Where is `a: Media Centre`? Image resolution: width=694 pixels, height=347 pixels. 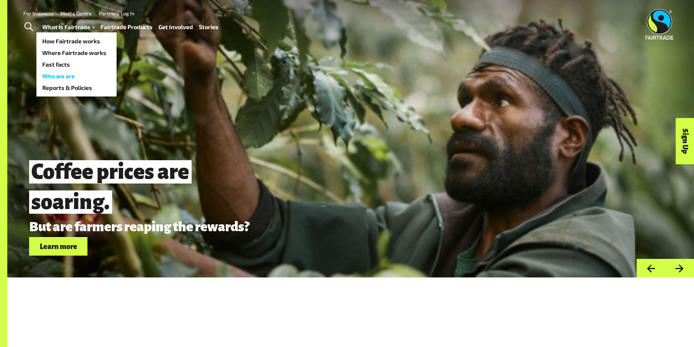
a: Media Centre is located at coordinates (76, 13).